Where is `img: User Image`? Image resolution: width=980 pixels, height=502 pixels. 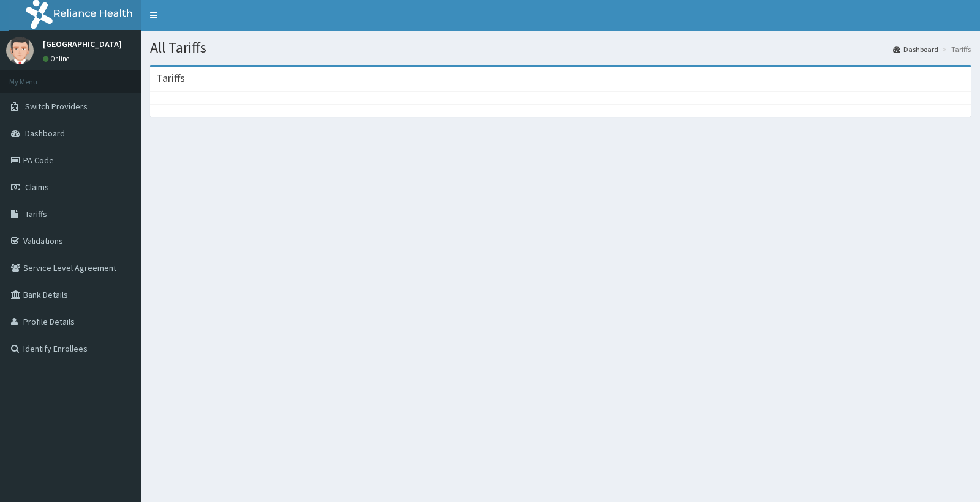 img: User Image is located at coordinates (20, 50).